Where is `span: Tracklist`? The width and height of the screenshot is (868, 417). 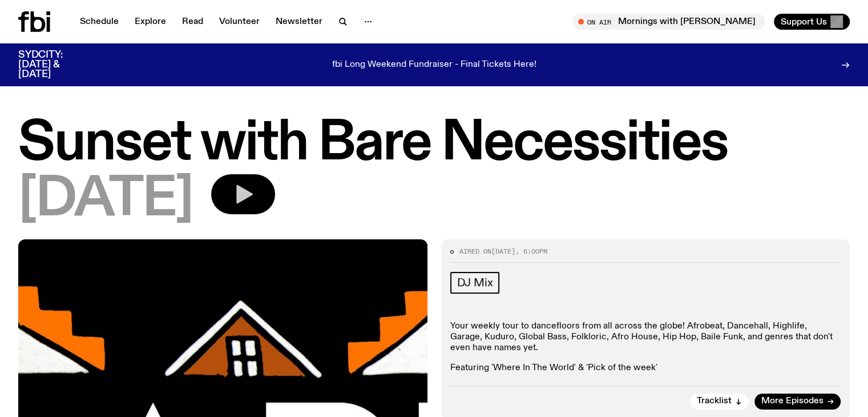 span: Tracklist is located at coordinates (714, 401).